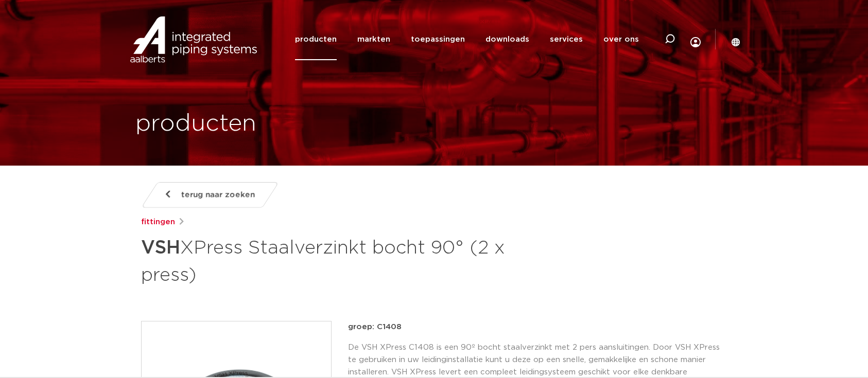 Image resolution: width=868 pixels, height=378 pixels. Describe the element at coordinates (566, 39) in the screenshot. I see `a: services` at that location.